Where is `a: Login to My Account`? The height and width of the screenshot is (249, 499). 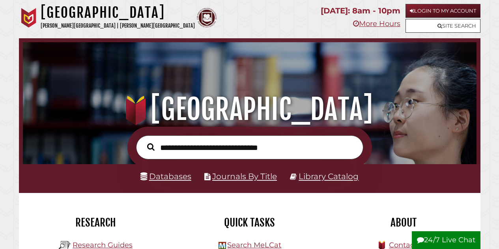 a: Login to My Account is located at coordinates (443, 11).